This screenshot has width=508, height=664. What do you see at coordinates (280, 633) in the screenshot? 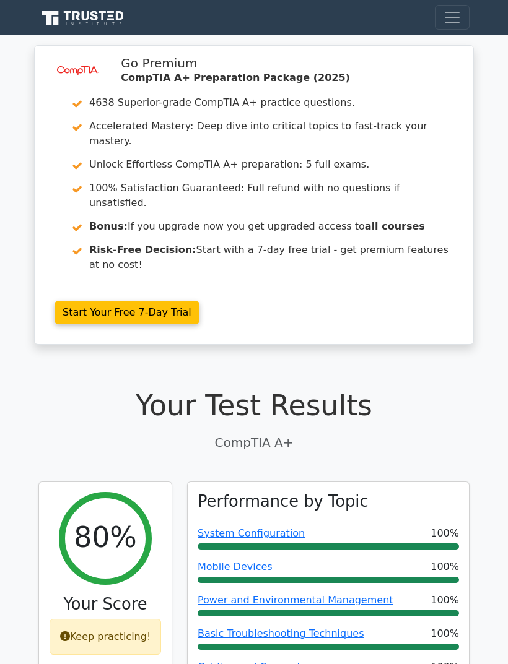
I see `a: Basic Troubleshooting Techniques` at bounding box center [280, 633].